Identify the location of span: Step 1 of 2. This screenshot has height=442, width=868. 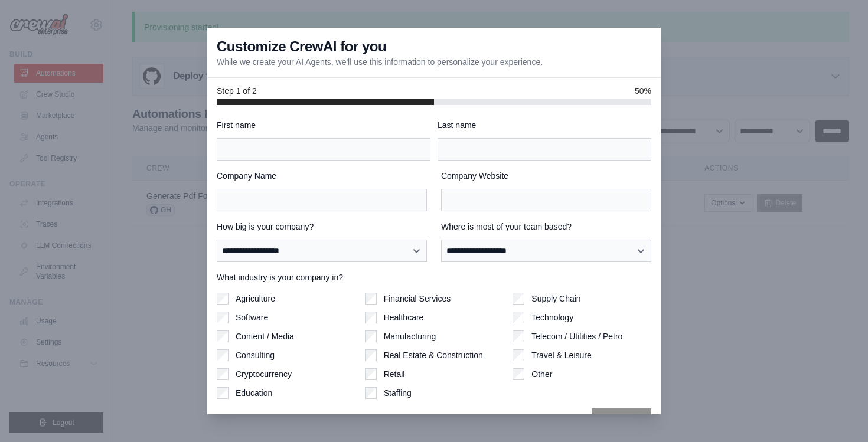
(236, 91).